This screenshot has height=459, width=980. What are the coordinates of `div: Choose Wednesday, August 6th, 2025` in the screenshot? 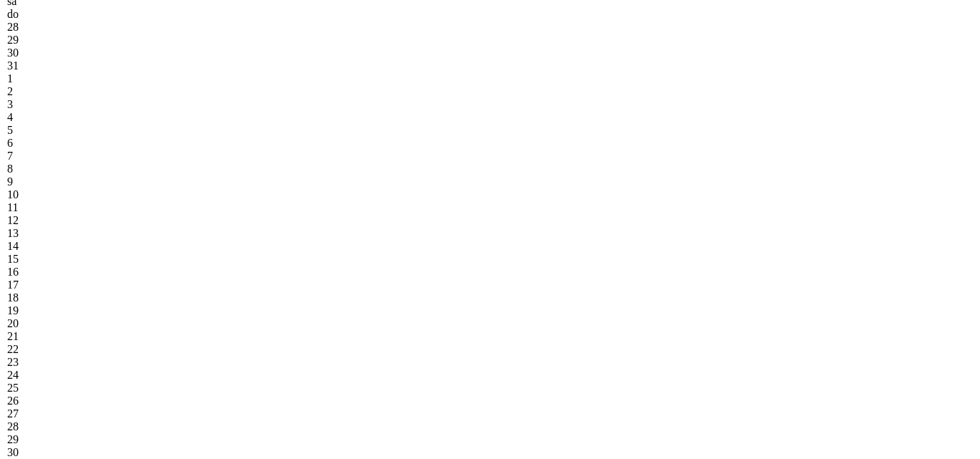 It's located at (76, 143).